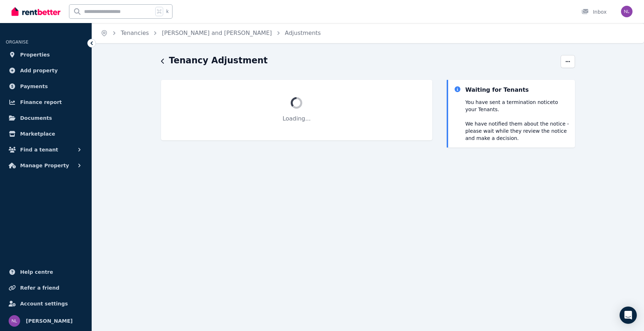  Describe the element at coordinates (39, 150) in the screenshot. I see `span: Find a tenant` at that location.